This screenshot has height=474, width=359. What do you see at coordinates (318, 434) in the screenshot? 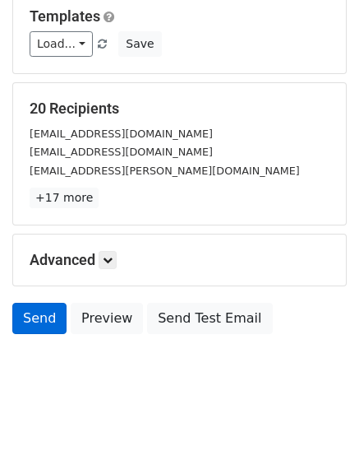
I see `div: Chat Widget` at bounding box center [318, 434].